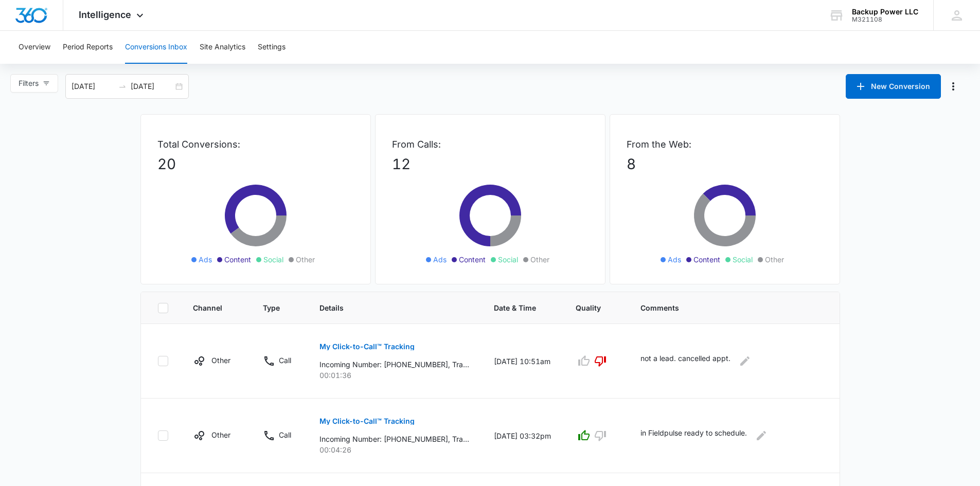 The height and width of the screenshot is (486, 980). Describe the element at coordinates (222, 48) in the screenshot. I see `button: Site Analytics` at that location.